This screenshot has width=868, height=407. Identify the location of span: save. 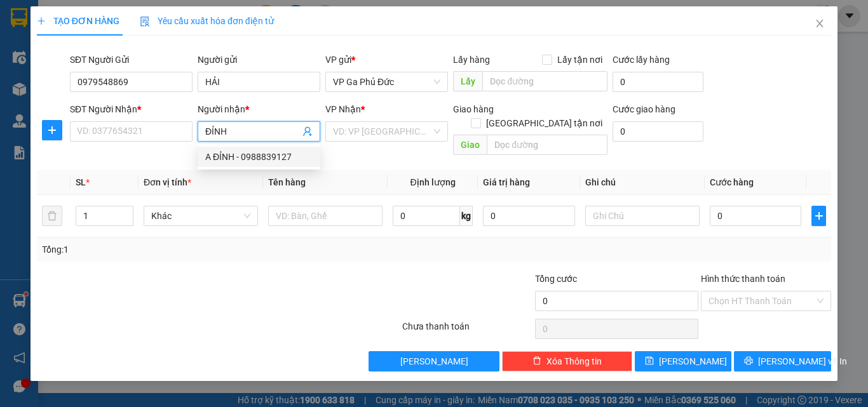
(650, 361).